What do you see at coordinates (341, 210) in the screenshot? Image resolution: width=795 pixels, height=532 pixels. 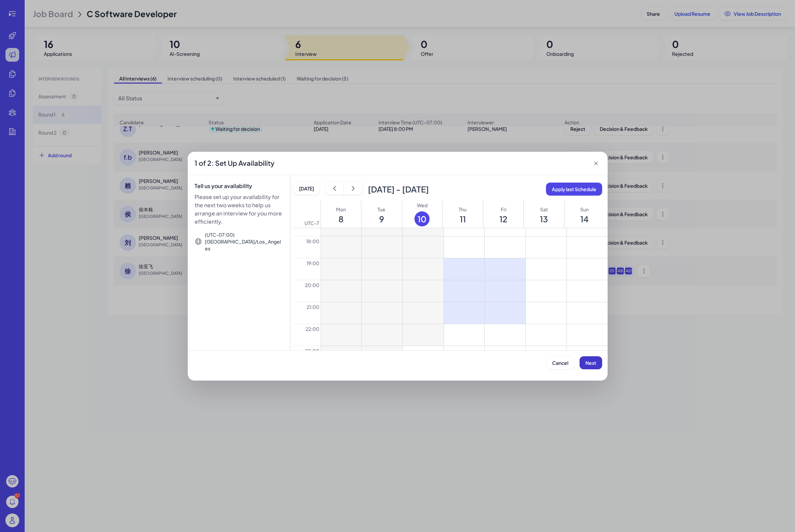 I see `div: Mon` at bounding box center [341, 210].